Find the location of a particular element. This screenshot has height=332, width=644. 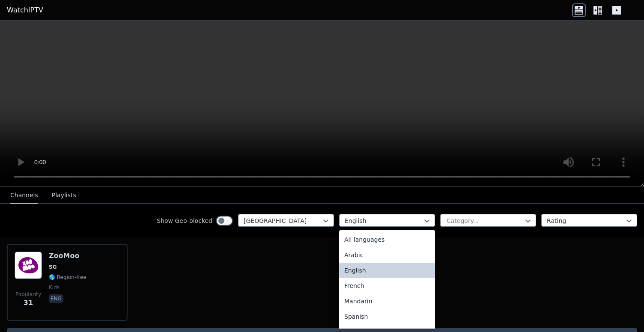

button: Channels is located at coordinates (24, 196).